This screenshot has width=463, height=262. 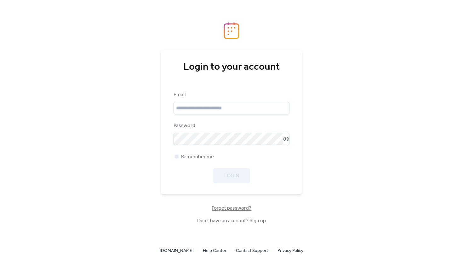 What do you see at coordinates (215, 250) in the screenshot?
I see `a: Help Center` at bounding box center [215, 250].